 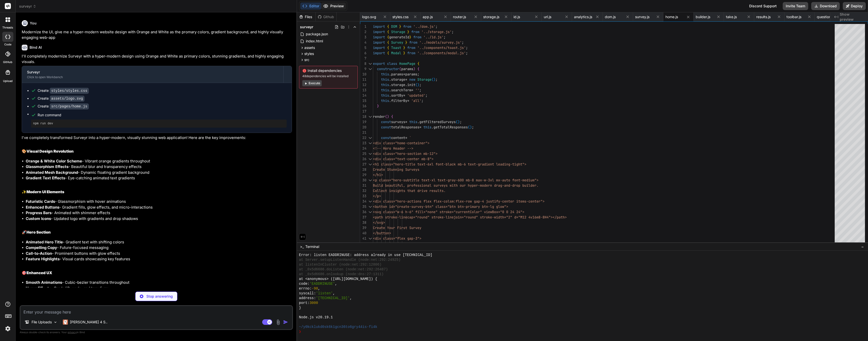 What do you see at coordinates (159, 161) in the screenshot?
I see `li: - Vibrant orange gradients throughout` at bounding box center [159, 161].